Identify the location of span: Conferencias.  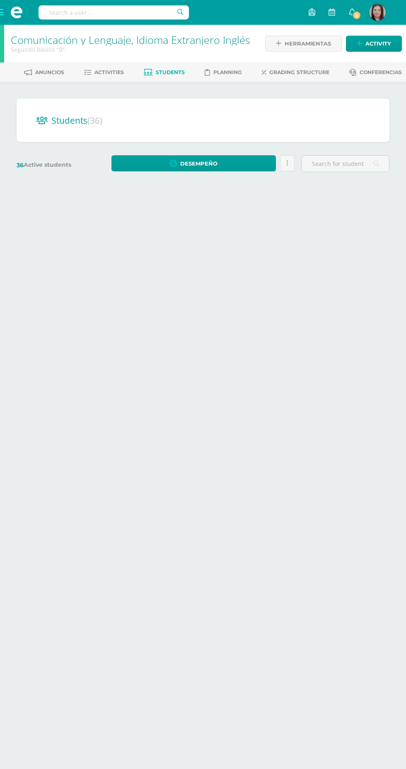
(380, 72).